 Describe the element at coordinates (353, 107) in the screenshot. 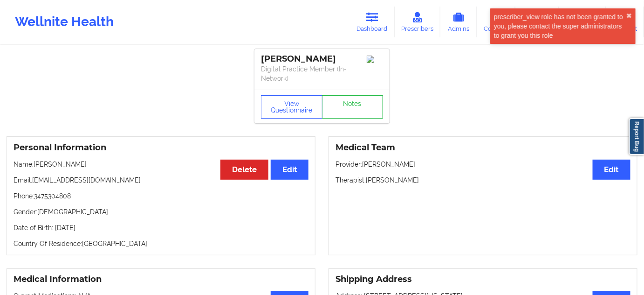

I see `a: Notes` at that location.